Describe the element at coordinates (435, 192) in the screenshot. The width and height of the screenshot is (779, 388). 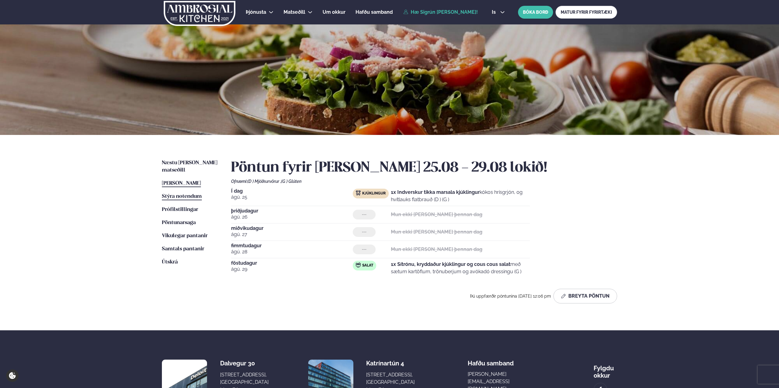
I see `strong: 1x Indverskur tikka marsala kjúklingur` at that location.